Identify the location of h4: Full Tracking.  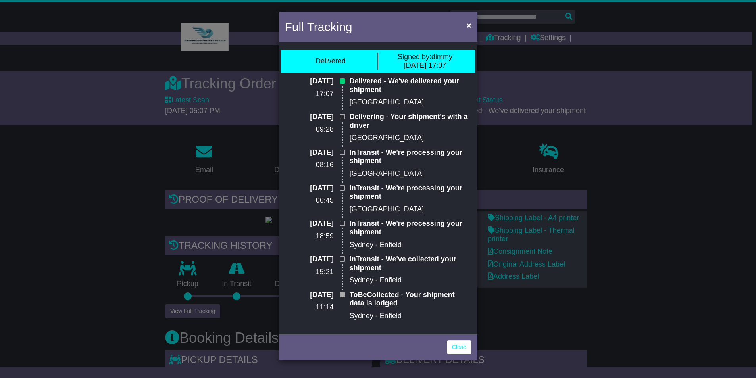
(319, 27).